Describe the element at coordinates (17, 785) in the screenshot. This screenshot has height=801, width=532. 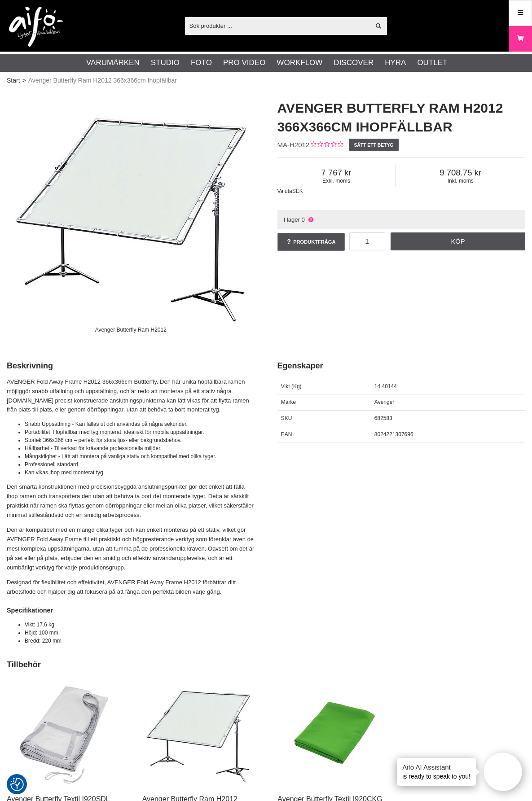
I see `button: Samtyckesinställningar` at that location.